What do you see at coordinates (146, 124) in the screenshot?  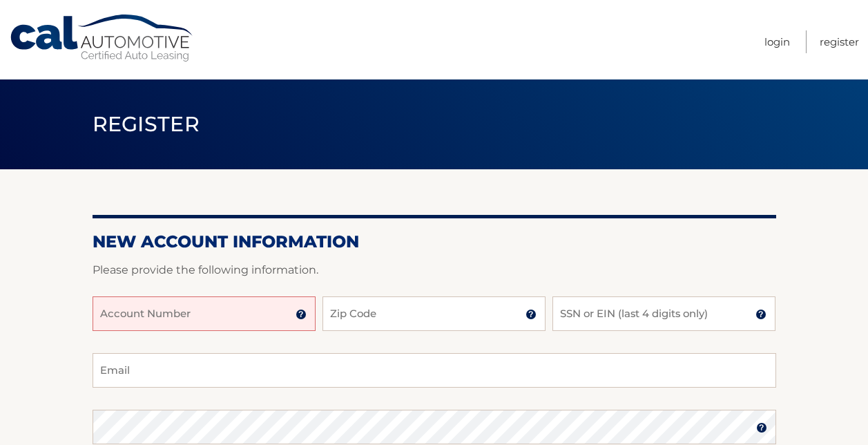 I see `span: Register` at bounding box center [146, 124].